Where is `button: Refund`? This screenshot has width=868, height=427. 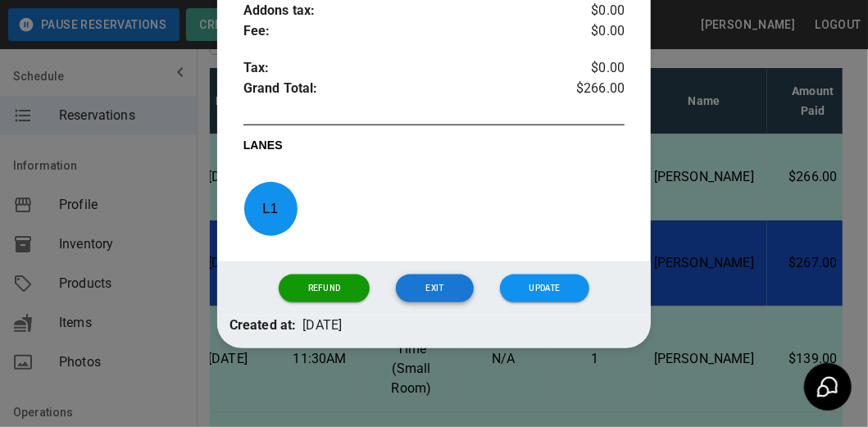
button: Refund is located at coordinates (325, 288).